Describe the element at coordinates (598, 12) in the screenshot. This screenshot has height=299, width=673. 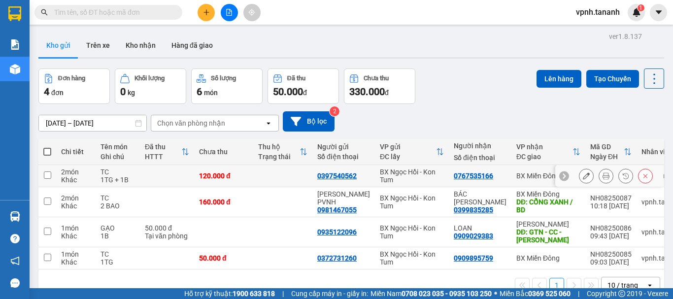
I see `span: vpnh.tananh` at that location.